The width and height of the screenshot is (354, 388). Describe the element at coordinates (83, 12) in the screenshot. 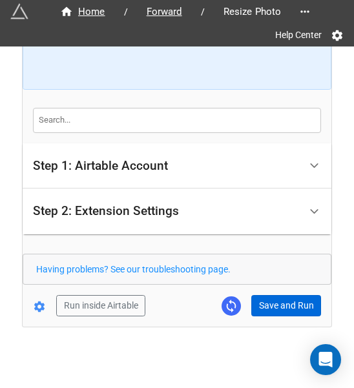

I see `a: Home` at that location.